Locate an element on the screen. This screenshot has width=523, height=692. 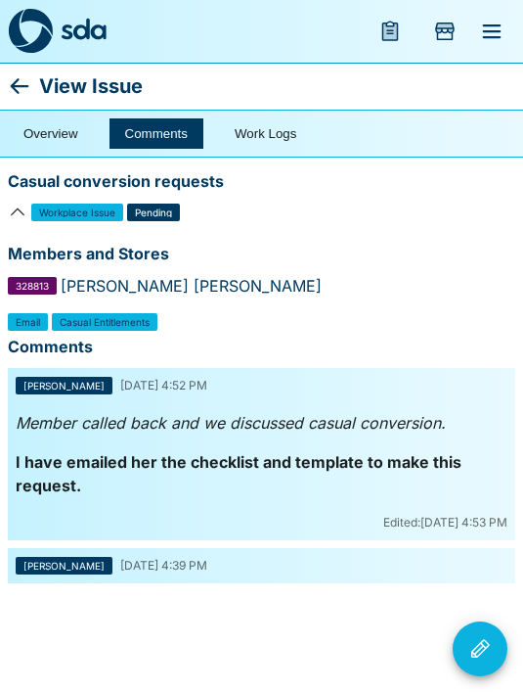
span: Casual Entitlements is located at coordinates (105, 322).